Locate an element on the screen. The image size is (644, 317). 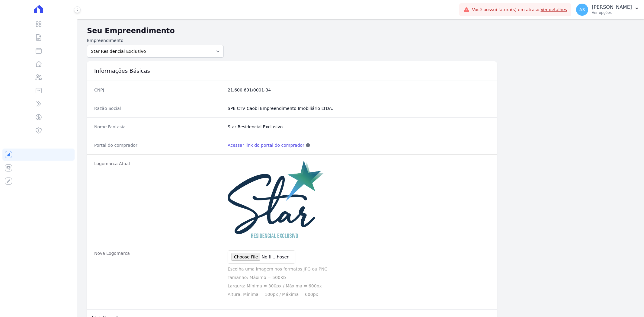
dd: SPE CTV Caobi Empreendimento Imobiliário LTDA. is located at coordinates (359, 109).